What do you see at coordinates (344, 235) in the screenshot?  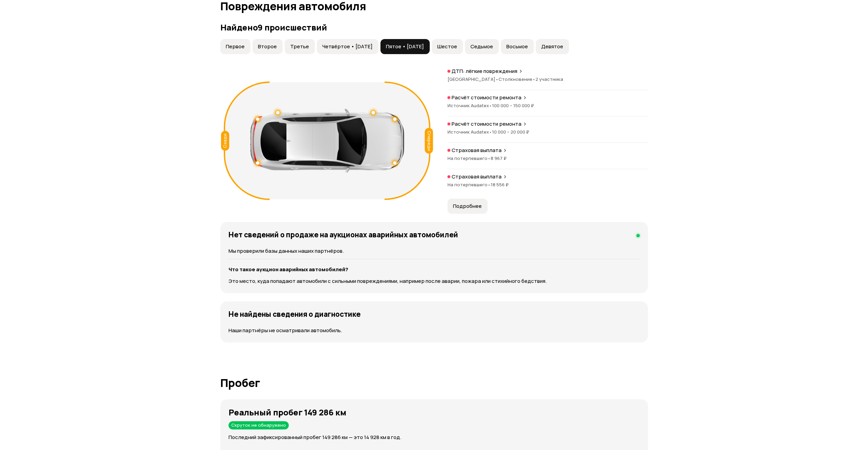 I see `h4: Нет сведений о продаже на аукционах аварийных автомобилей` at bounding box center [344, 235].